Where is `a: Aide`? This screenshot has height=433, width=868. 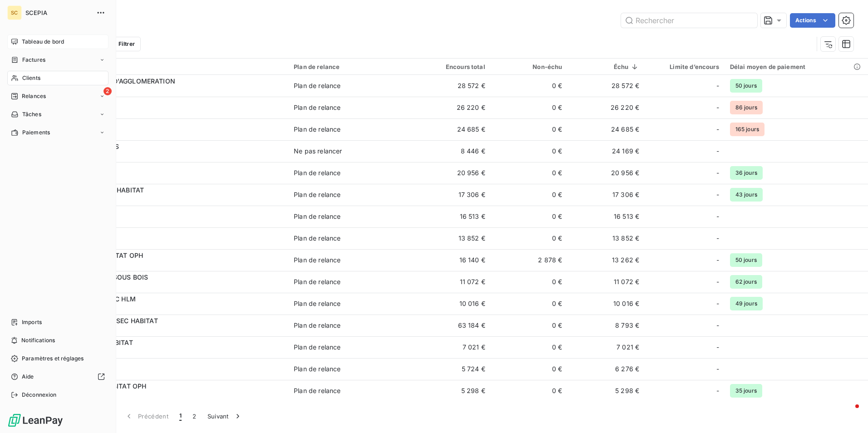 a: Aide is located at coordinates (58, 377).